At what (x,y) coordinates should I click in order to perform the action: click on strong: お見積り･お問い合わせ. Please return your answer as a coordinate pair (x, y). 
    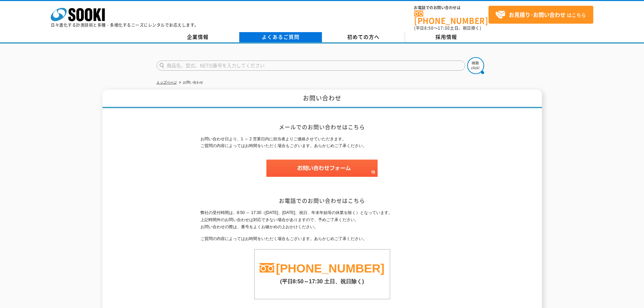
    Looking at the image, I should click on (537, 15).